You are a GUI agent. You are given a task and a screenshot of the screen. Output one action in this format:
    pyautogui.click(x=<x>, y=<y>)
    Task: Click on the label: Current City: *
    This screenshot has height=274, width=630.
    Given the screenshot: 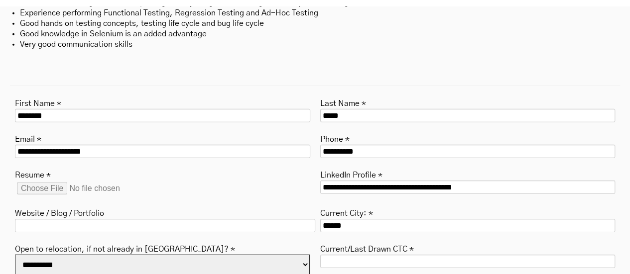 What is the action you would take?
    pyautogui.click(x=347, y=213)
    